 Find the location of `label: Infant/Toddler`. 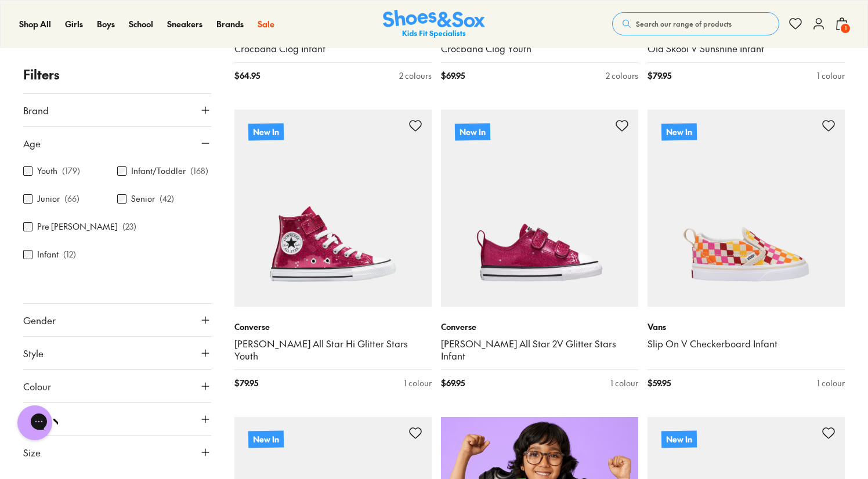

label: Infant/Toddler is located at coordinates (159, 171).